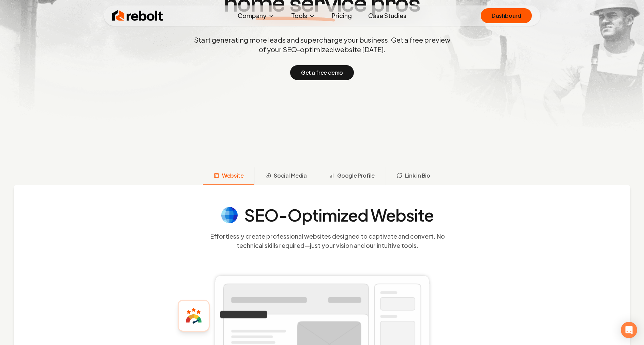 Image resolution: width=644 pixels, height=345 pixels. What do you see at coordinates (356, 176) in the screenshot?
I see `span: Google Profile` at bounding box center [356, 176].